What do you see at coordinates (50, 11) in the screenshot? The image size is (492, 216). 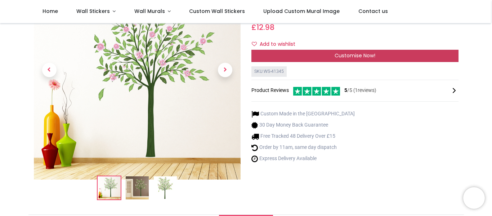 I see `span: Home` at bounding box center [50, 11].